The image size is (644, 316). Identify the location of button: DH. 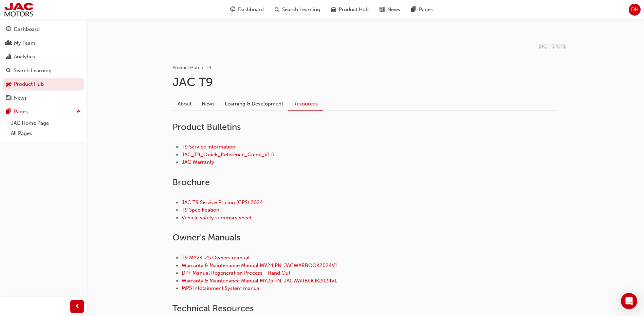
(635, 9).